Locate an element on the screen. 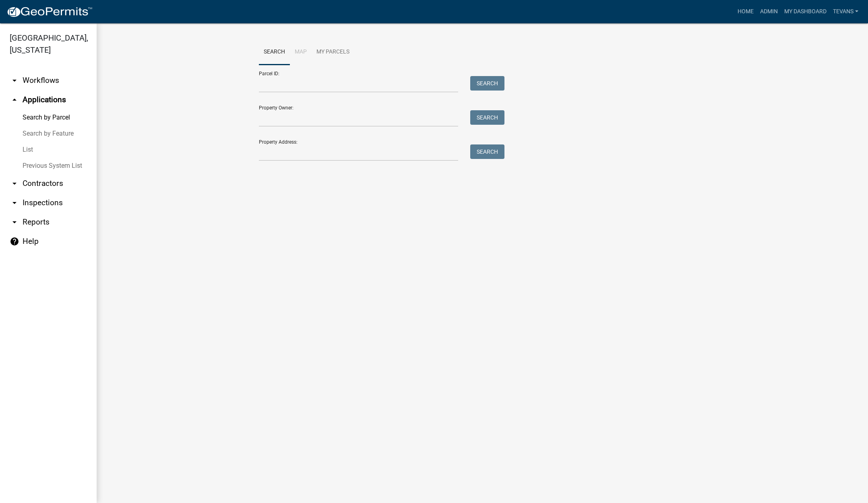 Image resolution: width=868 pixels, height=503 pixels. i: arrow_drop_up is located at coordinates (14, 100).